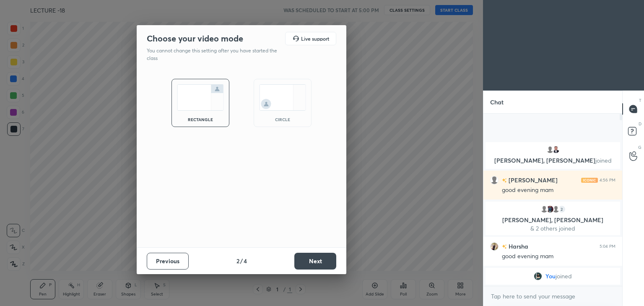  What do you see at coordinates (640, 100) in the screenshot?
I see `p: T` at bounding box center [640, 100].